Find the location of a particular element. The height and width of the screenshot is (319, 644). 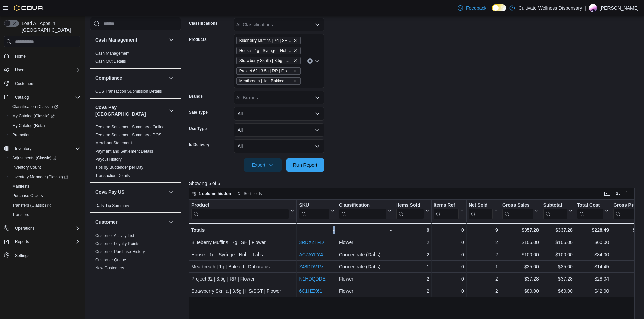

div: 9 is located at coordinates (413, 230).